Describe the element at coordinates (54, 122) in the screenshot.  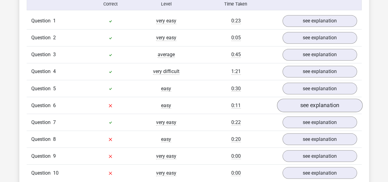
I see `span: 7` at that location.